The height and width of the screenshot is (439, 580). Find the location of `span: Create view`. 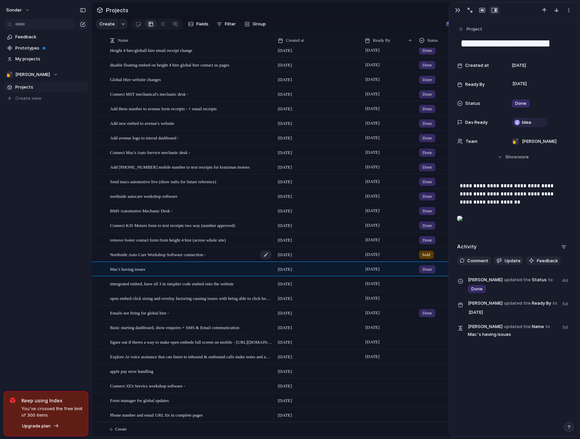

span: Create view is located at coordinates (28, 98).